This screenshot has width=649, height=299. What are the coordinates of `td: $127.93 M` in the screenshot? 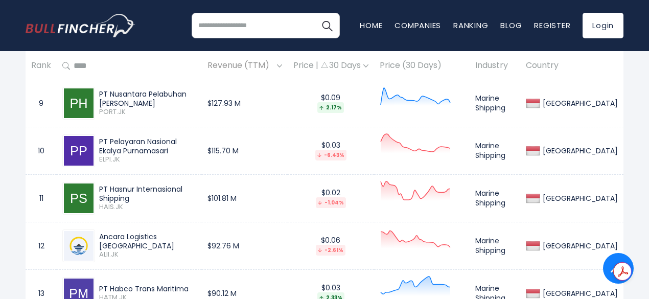 It's located at (245, 103).